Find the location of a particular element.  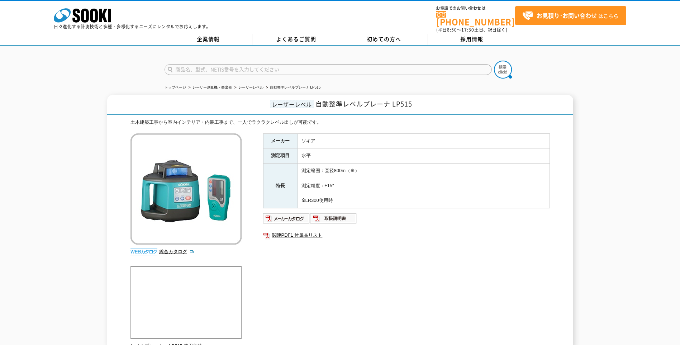

a: 採用情報 is located at coordinates (472, 39).